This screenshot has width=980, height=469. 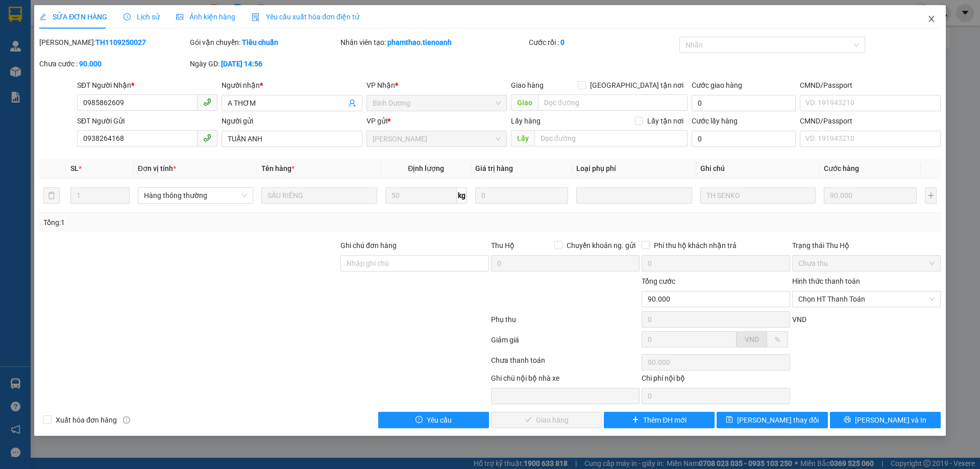 I want to click on div: SĐT Người Gửi, so click(x=147, y=121).